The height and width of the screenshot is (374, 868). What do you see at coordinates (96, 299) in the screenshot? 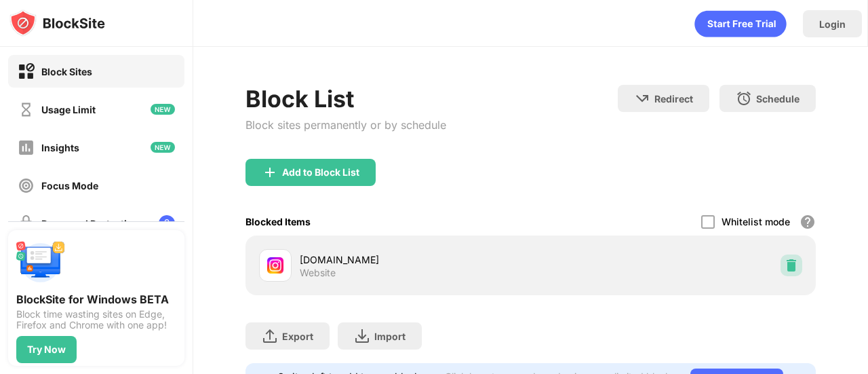
I see `div: BlockSite for Windows BETA` at bounding box center [96, 299].